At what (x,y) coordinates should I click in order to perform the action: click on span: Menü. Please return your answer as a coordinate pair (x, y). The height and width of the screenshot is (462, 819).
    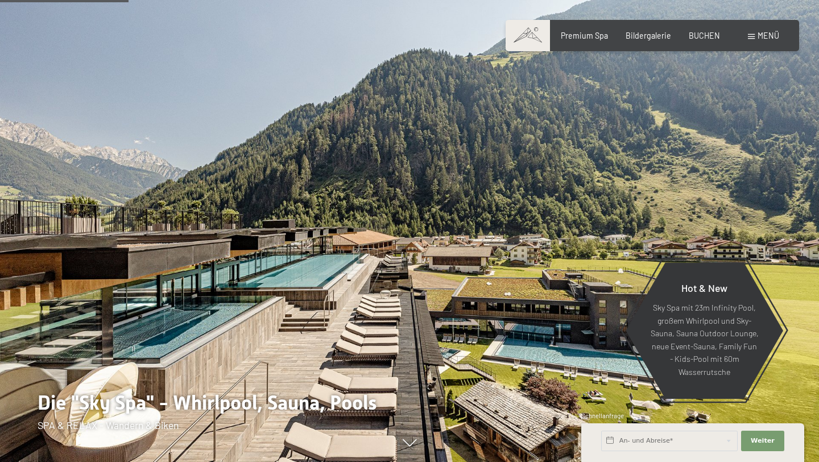
    Looking at the image, I should click on (768, 35).